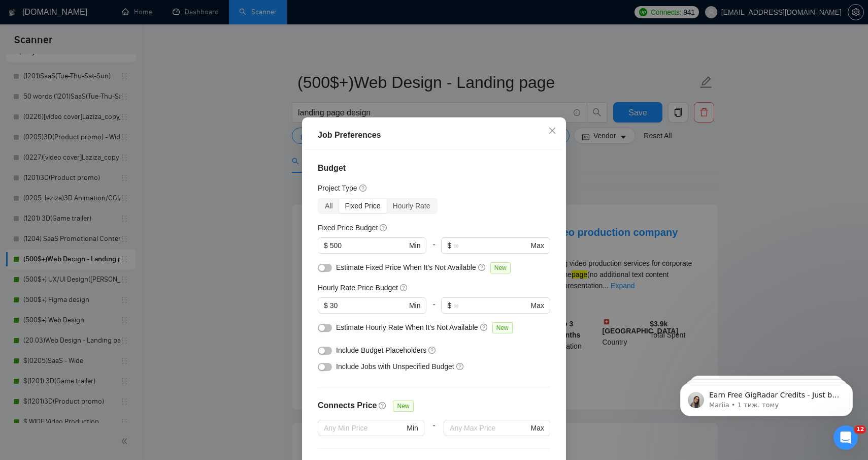 The image size is (868, 460). Describe the element at coordinates (381, 350) in the screenshot. I see `span: Include Budget Placeholders` at that location.